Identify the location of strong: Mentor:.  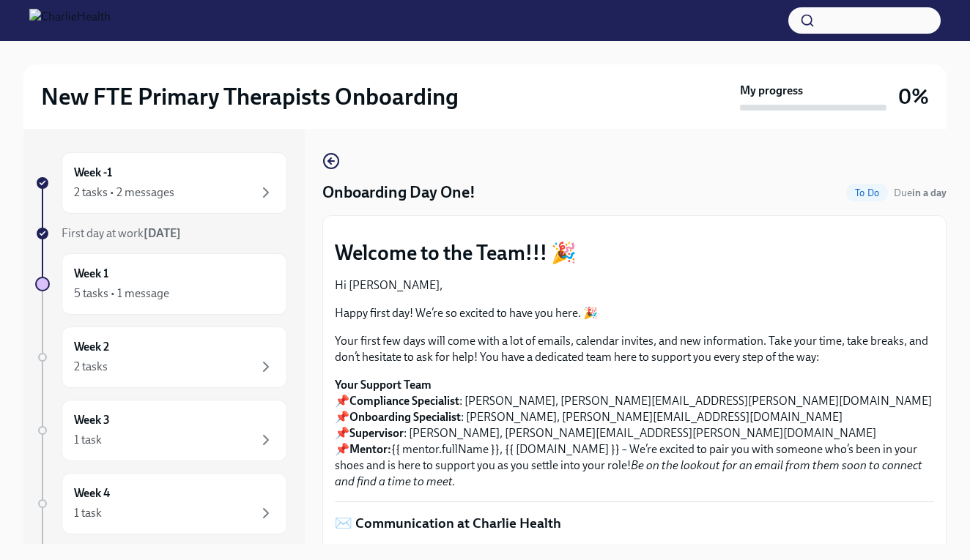
(370, 449).